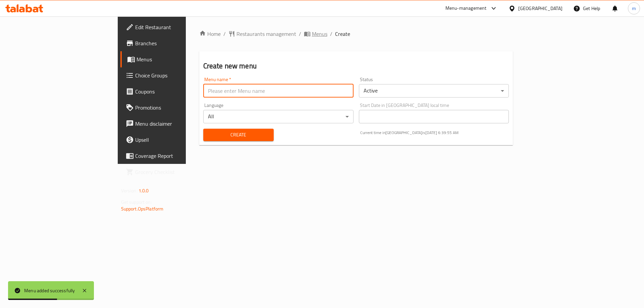 This screenshot has width=644, height=308. What do you see at coordinates (50, 291) in the screenshot?
I see `div: Menu added successfully` at bounding box center [50, 291].